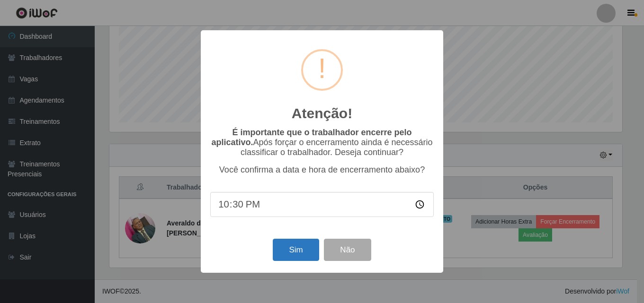 Image resolution: width=644 pixels, height=303 pixels. I want to click on h2: Atenção!, so click(322, 113).